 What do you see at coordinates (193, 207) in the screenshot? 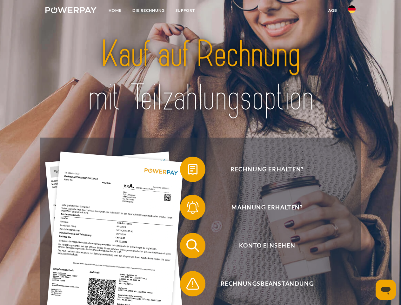
I see `img: qb_bell.svg` at bounding box center [193, 207].